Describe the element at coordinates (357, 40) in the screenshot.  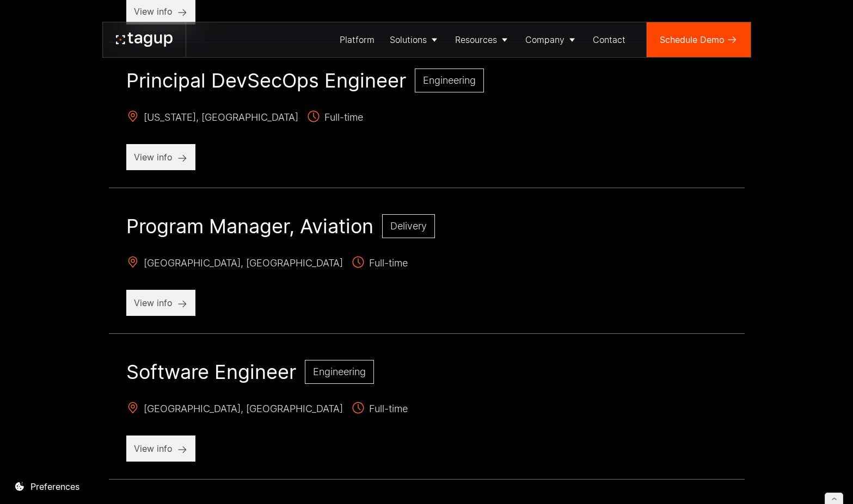
I see `a: Platform` at that location.